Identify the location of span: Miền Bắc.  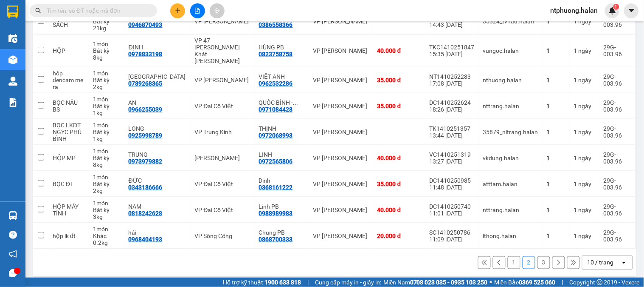
(525, 282).